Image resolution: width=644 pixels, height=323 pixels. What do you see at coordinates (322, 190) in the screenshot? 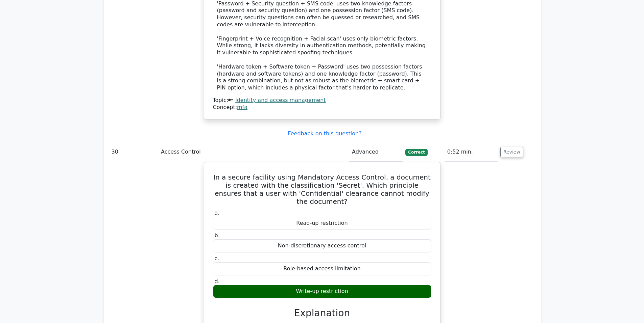
I see `h5: In a secure facility using Mandatory Access Control, a document is created with the classificatio...` at bounding box center [322, 190].